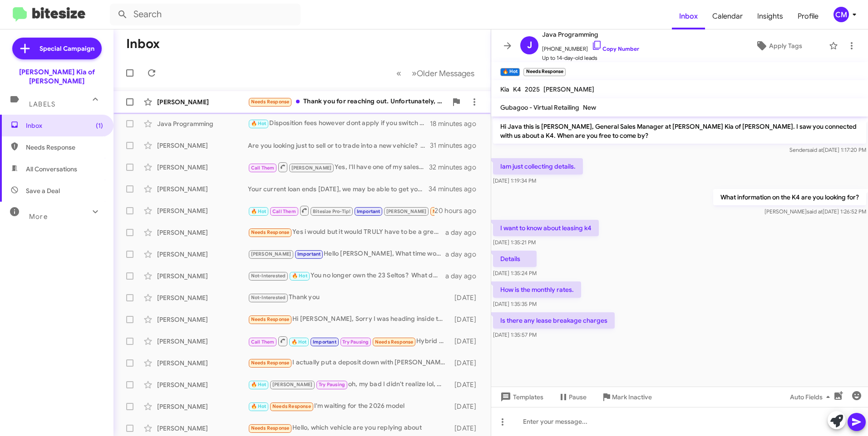  I want to click on div: You no longer own the 23 Seltos? What do you currently drive?, so click(347, 276).